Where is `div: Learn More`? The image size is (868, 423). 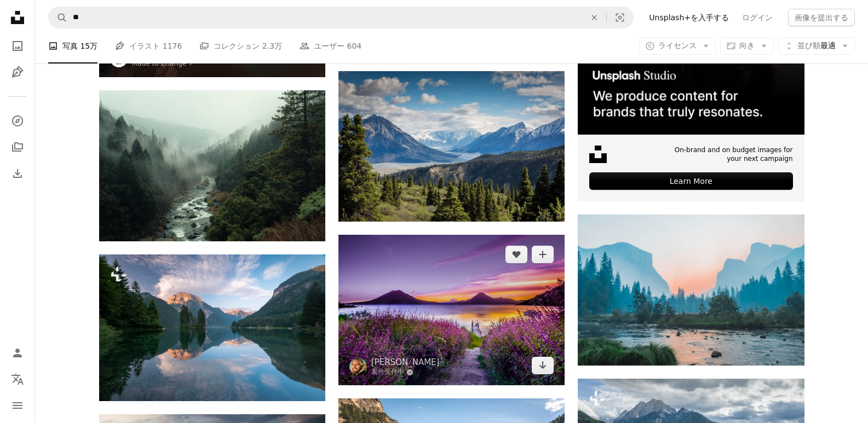 div: Learn More is located at coordinates (691, 181).